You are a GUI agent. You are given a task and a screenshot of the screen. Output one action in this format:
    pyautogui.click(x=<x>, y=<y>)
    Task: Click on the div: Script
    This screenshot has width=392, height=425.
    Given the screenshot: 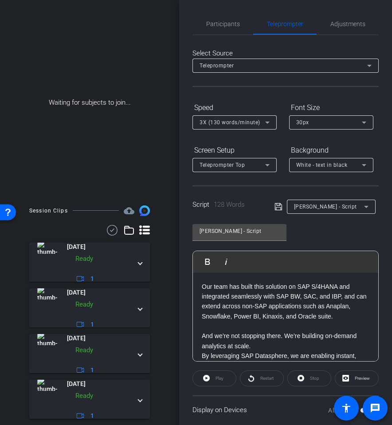 What is the action you would take?
    pyautogui.click(x=227, y=204)
    